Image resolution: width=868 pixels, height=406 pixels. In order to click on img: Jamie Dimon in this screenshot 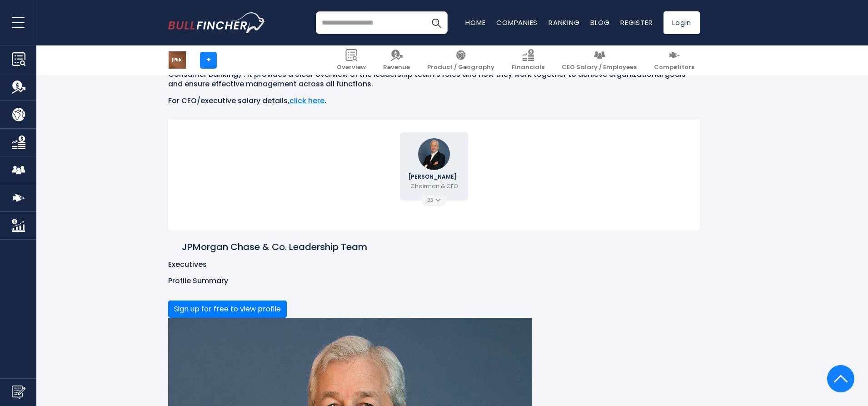, I will do `click(434, 154)`.